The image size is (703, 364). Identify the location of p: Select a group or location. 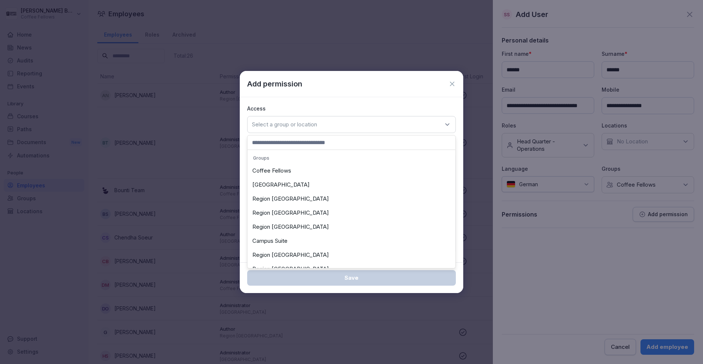
(284, 125).